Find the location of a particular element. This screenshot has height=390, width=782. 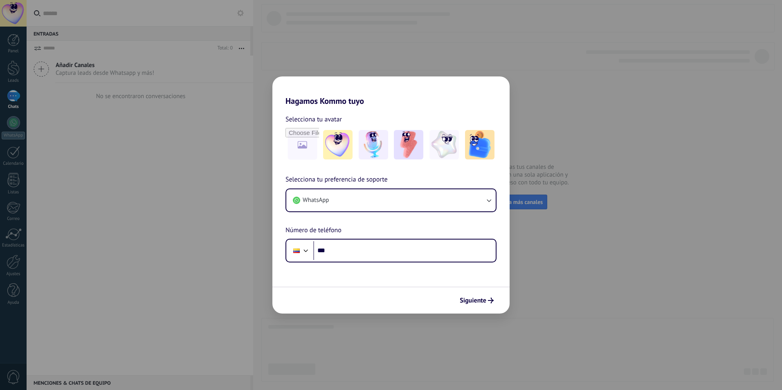

img: -4.jpeg is located at coordinates (444, 145).